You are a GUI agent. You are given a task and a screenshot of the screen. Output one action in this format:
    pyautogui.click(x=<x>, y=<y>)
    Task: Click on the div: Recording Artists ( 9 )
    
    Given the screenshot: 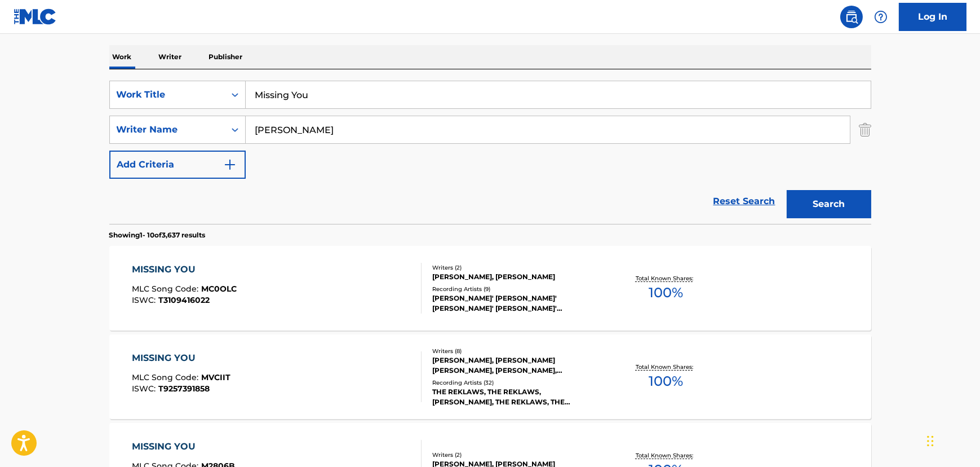 What is the action you would take?
    pyautogui.click(x=517, y=289)
    